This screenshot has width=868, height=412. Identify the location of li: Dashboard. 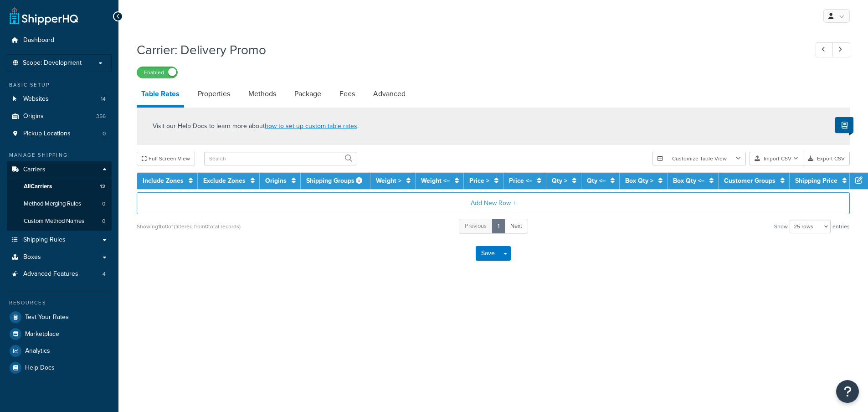
(59, 40).